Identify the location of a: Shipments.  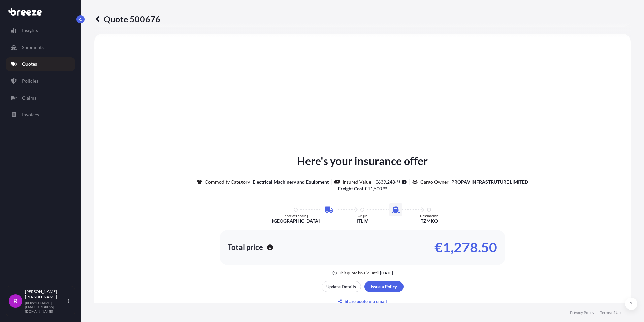
(40, 47).